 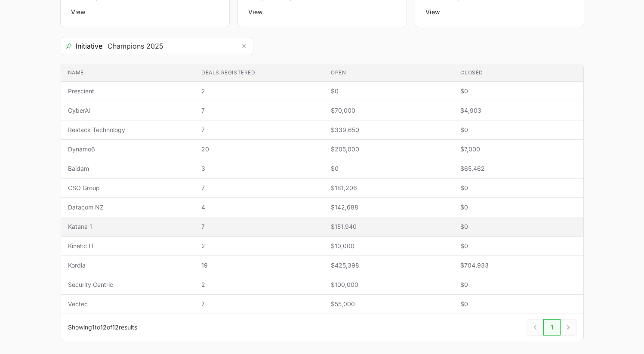 I want to click on span: Baidam, so click(x=128, y=169).